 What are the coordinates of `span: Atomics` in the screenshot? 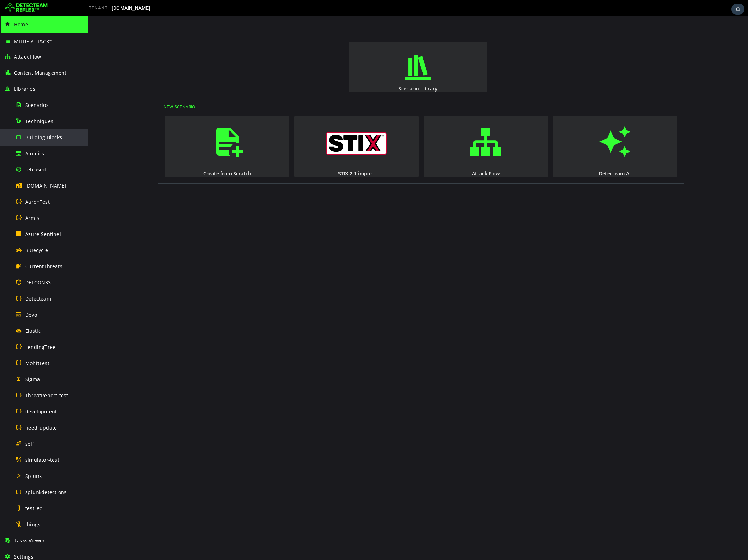 It's located at (35, 154).